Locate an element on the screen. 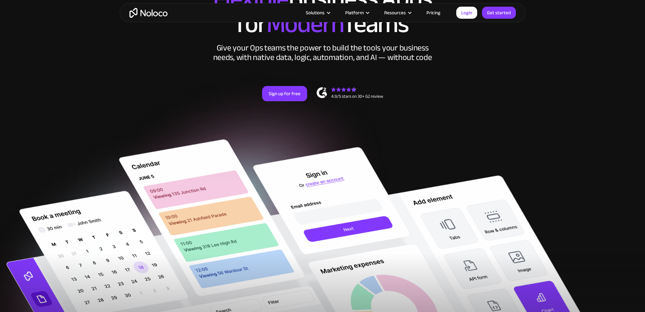 The width and height of the screenshot is (645, 312). a: Pricing is located at coordinates (433, 13).